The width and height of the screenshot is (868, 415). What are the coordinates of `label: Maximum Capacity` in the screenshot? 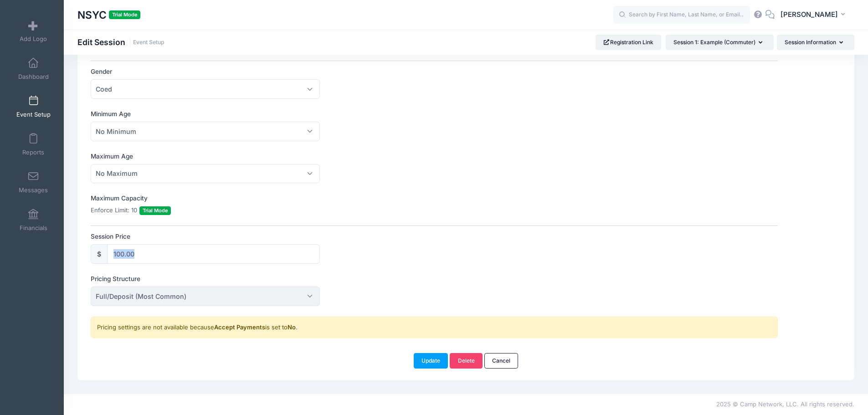 It's located at (263, 198).